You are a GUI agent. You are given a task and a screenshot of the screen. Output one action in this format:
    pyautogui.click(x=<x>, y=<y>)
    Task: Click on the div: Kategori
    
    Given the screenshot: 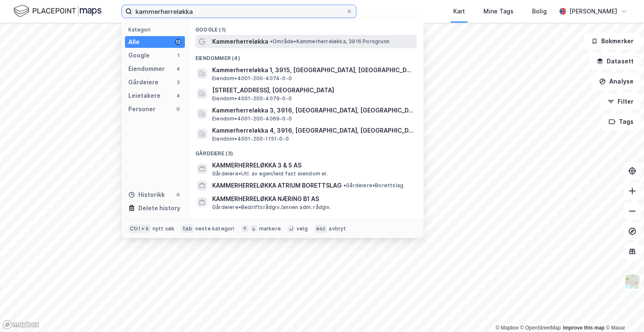 What is the action you would take?
    pyautogui.click(x=157, y=30)
    